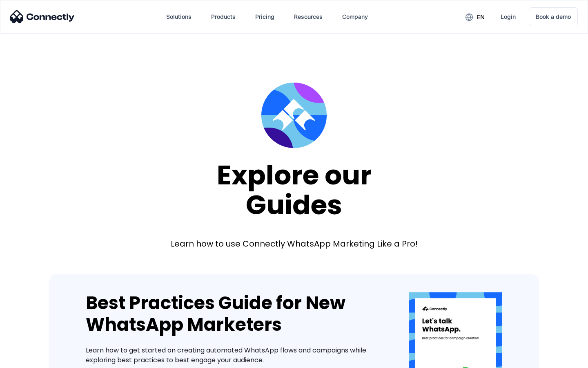 The width and height of the screenshot is (588, 368). What do you see at coordinates (179, 17) in the screenshot?
I see `div: Solutions` at bounding box center [179, 17].